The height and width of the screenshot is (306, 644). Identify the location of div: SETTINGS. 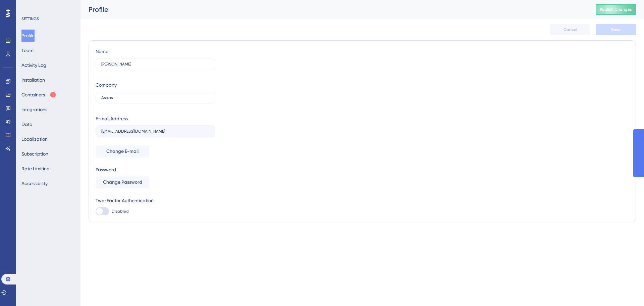
(48, 19).